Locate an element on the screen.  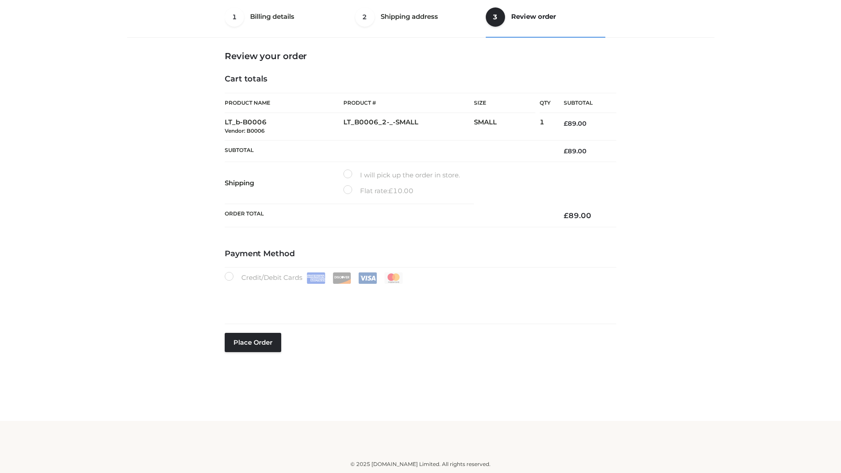
button: Place order is located at coordinates (253, 342).